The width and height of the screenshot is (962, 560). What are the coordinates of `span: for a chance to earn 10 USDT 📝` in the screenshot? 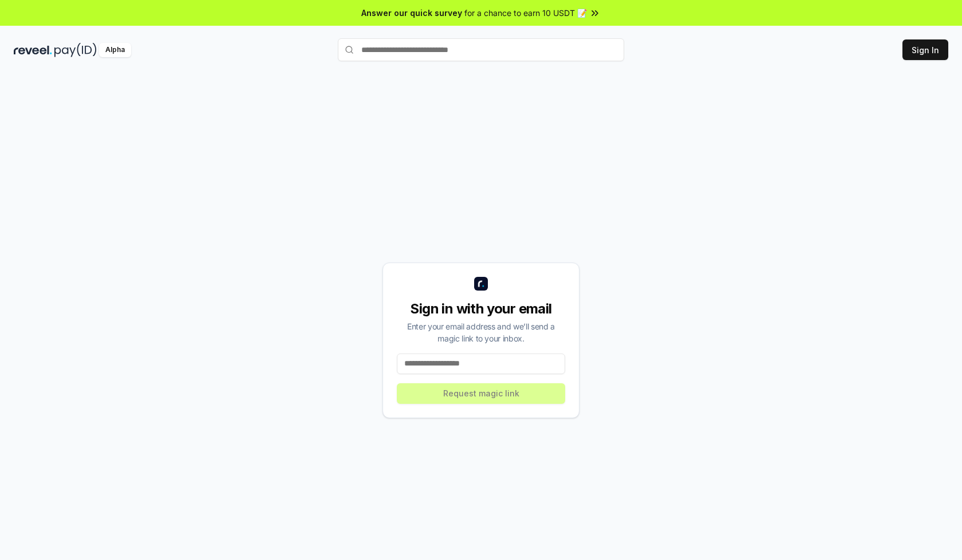 It's located at (526, 13).